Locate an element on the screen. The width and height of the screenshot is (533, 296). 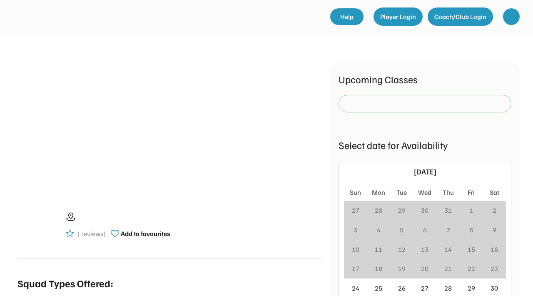
div: Add to favourites is located at coordinates (145, 234).